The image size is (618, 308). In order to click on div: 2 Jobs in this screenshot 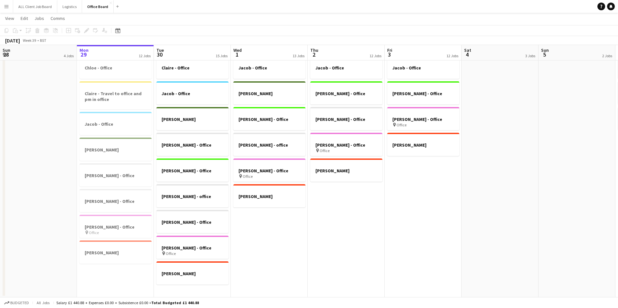, I will do `click(607, 56)`.